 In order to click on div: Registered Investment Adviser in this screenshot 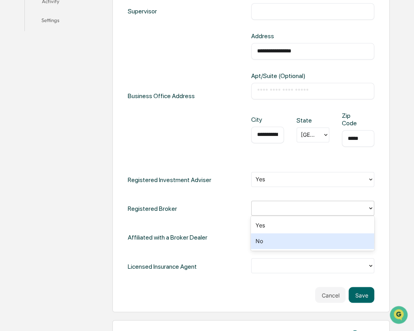, I will do `click(169, 180)`.